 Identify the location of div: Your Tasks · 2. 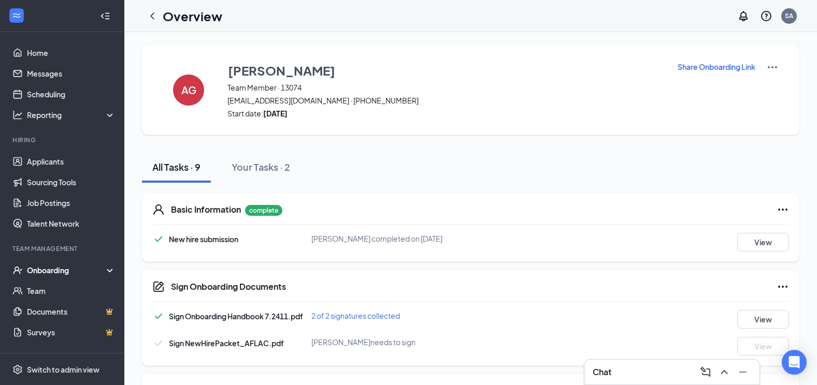
(260, 167).